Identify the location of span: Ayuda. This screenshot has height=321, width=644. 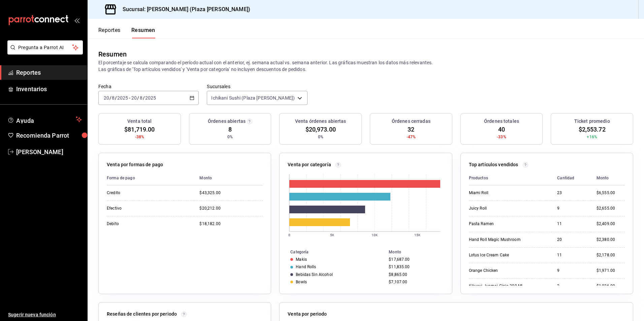
(44, 119).